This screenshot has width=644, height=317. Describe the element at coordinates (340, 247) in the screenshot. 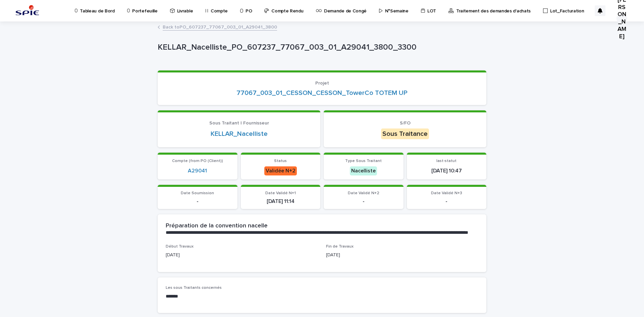

I see `span: Fin de Travaux` at that location.